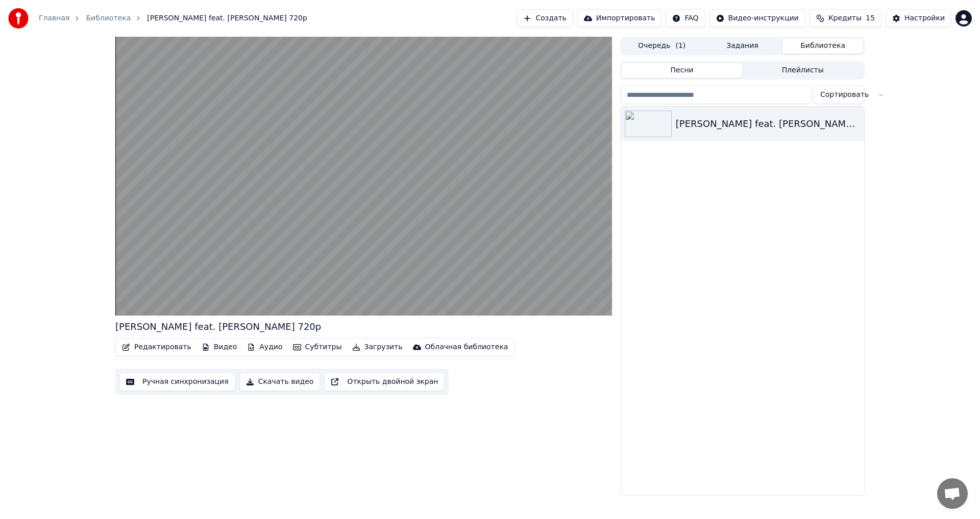 The image size is (980, 519). What do you see at coordinates (952, 494) in the screenshot?
I see `a: Открытый чат` at bounding box center [952, 494].